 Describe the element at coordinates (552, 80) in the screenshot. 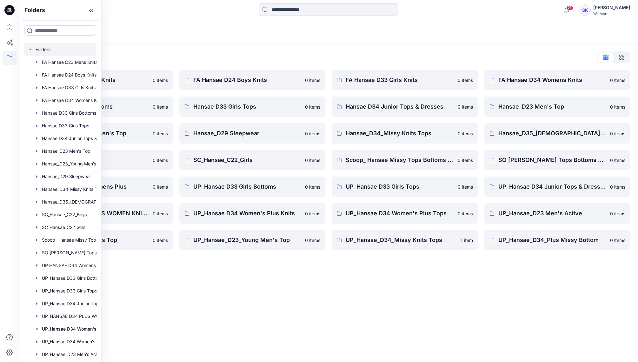

I see `p: FA Hansae D34 Womens Knits` at that location.